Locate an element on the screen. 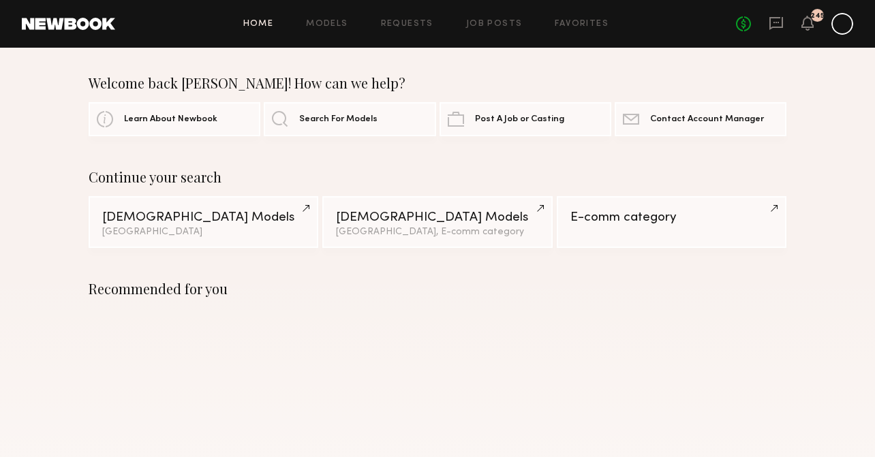  a: Favorites is located at coordinates (581, 24).